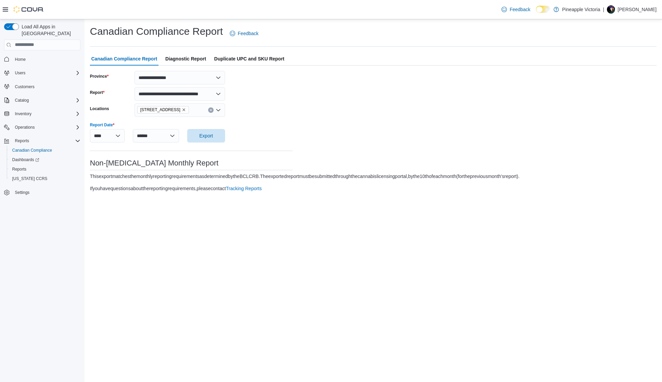 The height and width of the screenshot is (382, 662). What do you see at coordinates (25, 87) in the screenshot?
I see `a: Customers` at bounding box center [25, 87].